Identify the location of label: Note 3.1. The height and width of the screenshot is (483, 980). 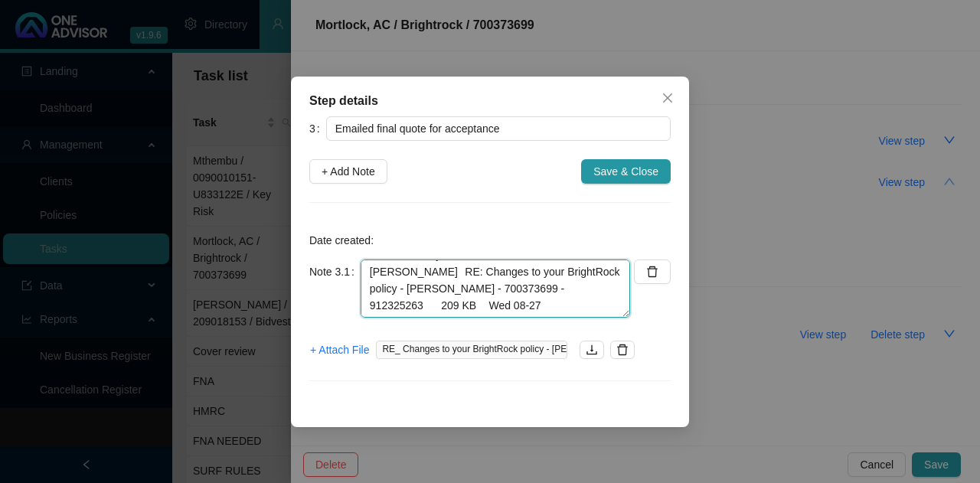
(335, 272).